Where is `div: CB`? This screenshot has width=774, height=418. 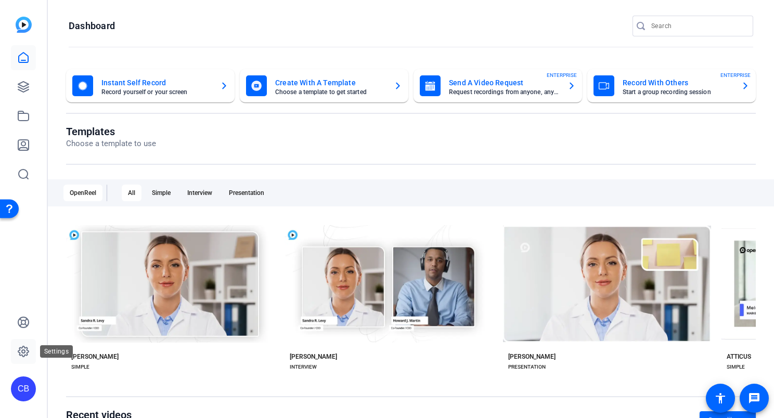 div: CB is located at coordinates (23, 389).